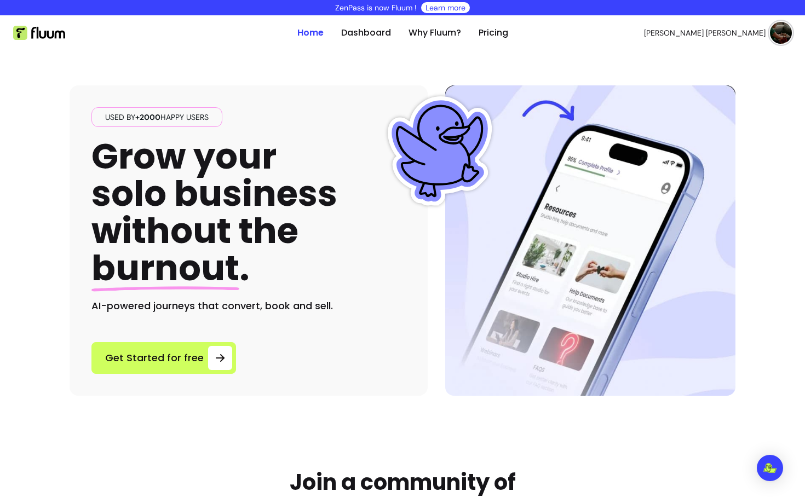  Describe the element at coordinates (376, 8) in the screenshot. I see `p: ZenPass is now Fluum !` at that location.